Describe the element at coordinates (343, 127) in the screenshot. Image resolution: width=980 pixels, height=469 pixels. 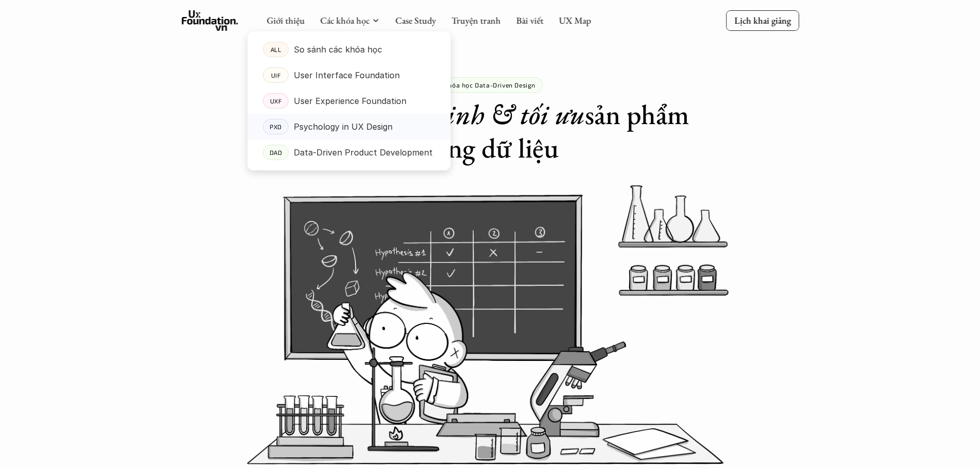
I see `p: Psychology in UX Design` at that location.